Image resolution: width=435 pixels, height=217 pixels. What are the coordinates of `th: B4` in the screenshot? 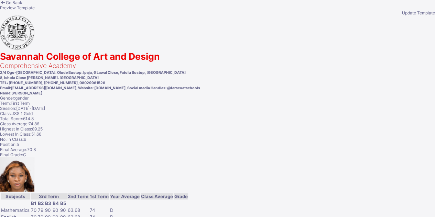 It's located at (56, 203).